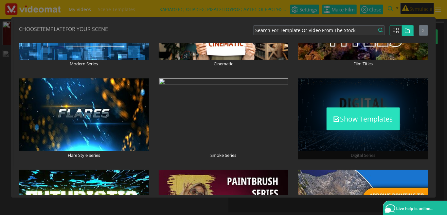 This screenshot has width=447, height=215. Describe the element at coordinates (363, 119) in the screenshot. I see `button: Show Templates` at that location.